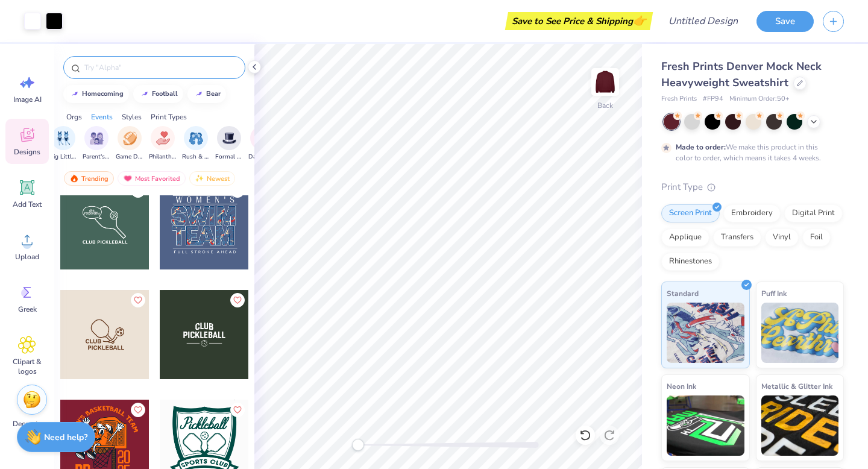 This screenshot has height=469, width=868. What do you see at coordinates (741, 74) in the screenshot?
I see `span: Fresh Prints Denver Mock Neck Heavyweight Sweatshirt` at bounding box center [741, 74].